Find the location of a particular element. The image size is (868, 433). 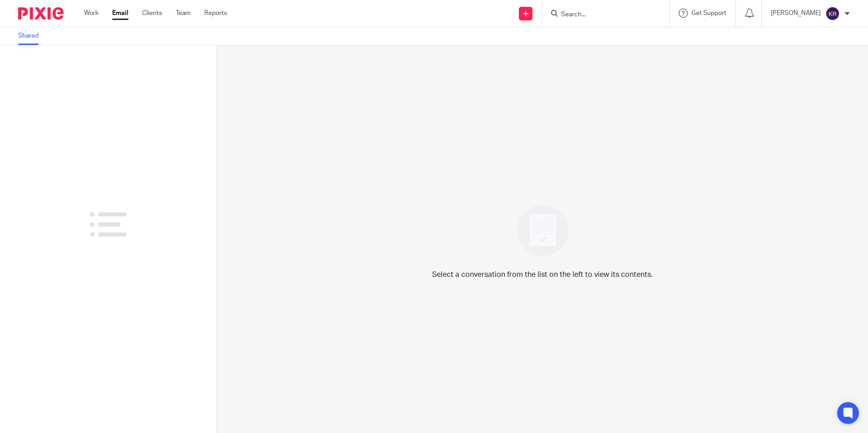

a: Email is located at coordinates (120, 13).